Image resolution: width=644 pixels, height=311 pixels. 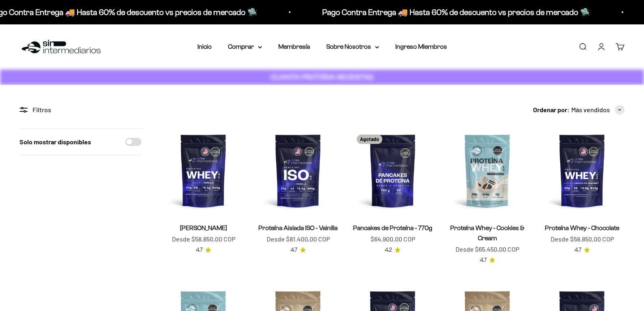 What do you see at coordinates (80, 110) in the screenshot?
I see `div: Filtros` at bounding box center [80, 110].